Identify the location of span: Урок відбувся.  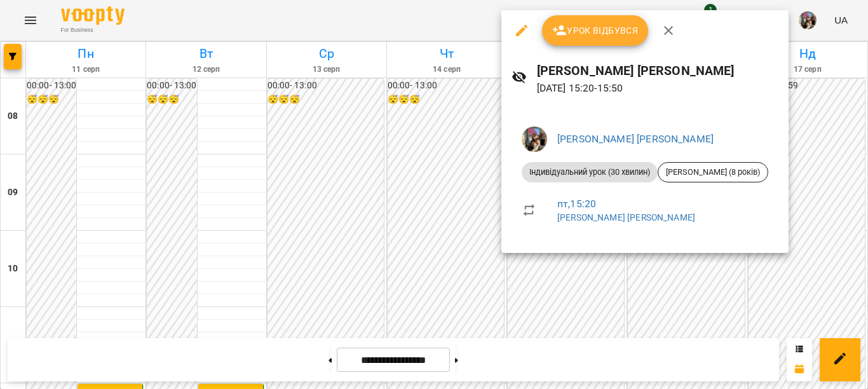
(596, 31).